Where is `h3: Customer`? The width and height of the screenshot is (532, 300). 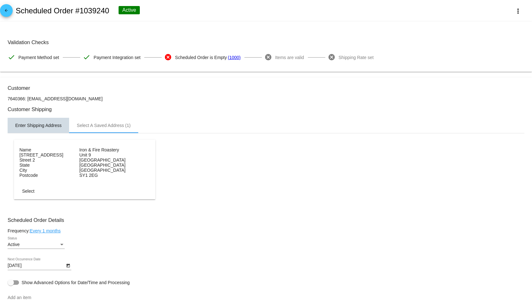
h3: Customer is located at coordinates (266, 88).